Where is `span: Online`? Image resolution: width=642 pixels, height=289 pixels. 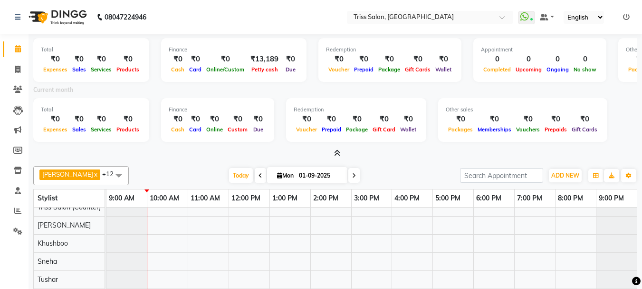
span: Online is located at coordinates (214, 129).